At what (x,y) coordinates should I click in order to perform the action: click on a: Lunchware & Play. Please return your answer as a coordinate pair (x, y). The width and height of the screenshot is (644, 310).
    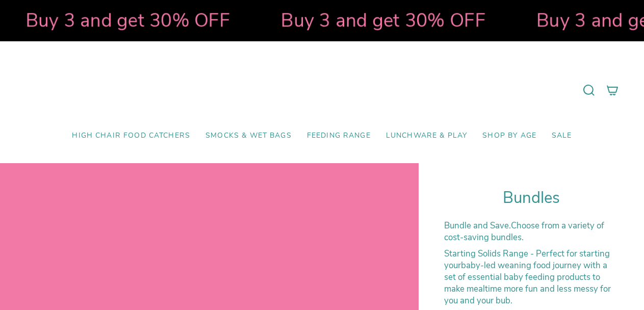
    Looking at the image, I should click on (426, 135).